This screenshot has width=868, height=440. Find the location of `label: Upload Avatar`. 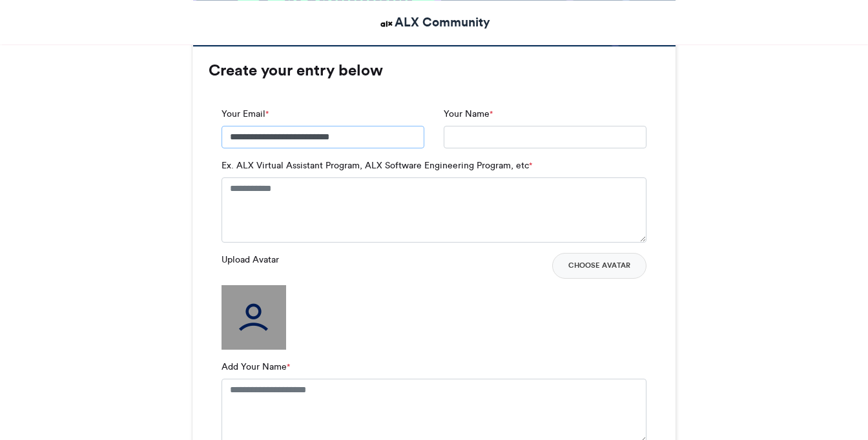

label: Upload Avatar is located at coordinates (250, 260).